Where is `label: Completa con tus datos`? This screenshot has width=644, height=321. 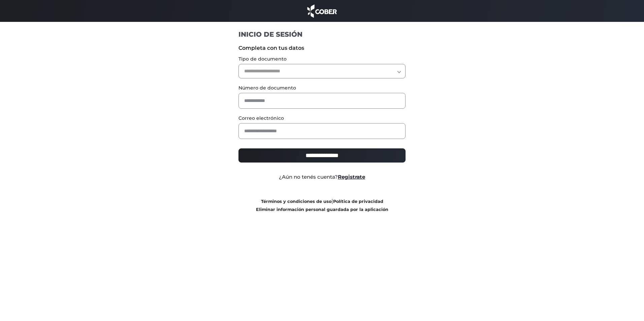
label: Completa con tus datos is located at coordinates (322, 48).